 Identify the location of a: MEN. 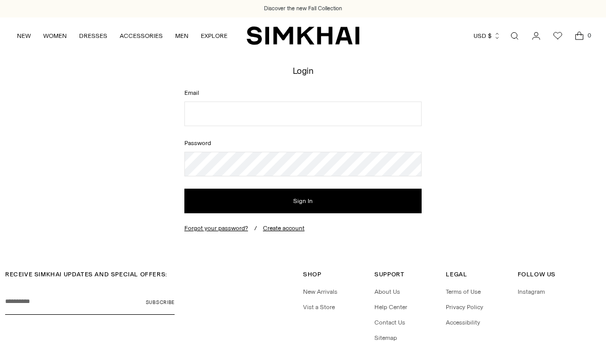
(182, 36).